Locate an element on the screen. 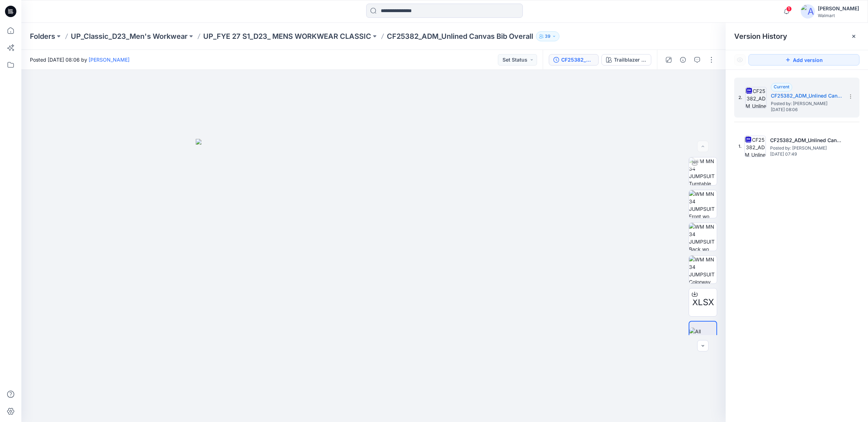 The height and width of the screenshot is (422, 868). p: CF25382_ADM_Unlined Canvas Bib Overall is located at coordinates (460, 36).